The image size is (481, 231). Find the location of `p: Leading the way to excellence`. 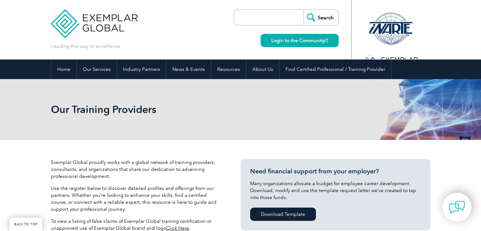

p: Leading the way to excellence is located at coordinates (85, 46).